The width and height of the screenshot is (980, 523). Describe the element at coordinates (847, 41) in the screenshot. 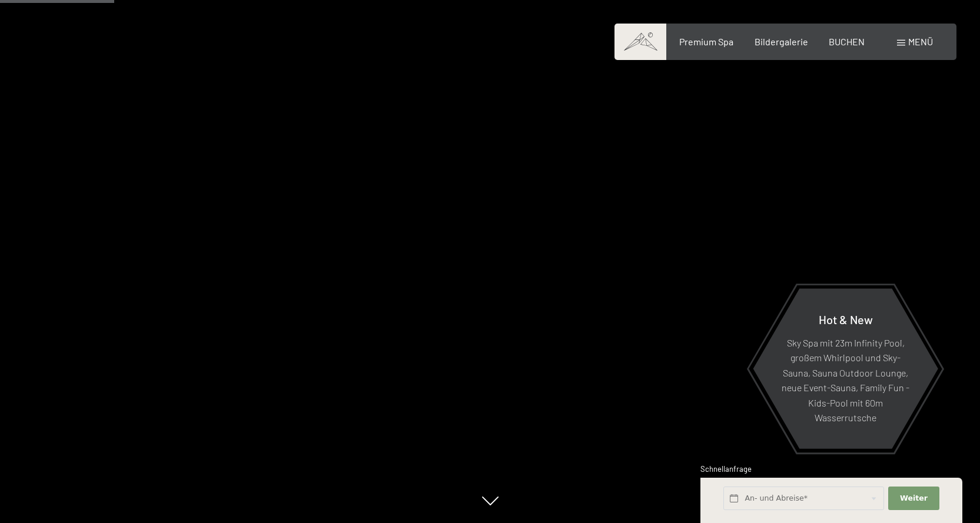

I see `a: BUCHEN` at that location.